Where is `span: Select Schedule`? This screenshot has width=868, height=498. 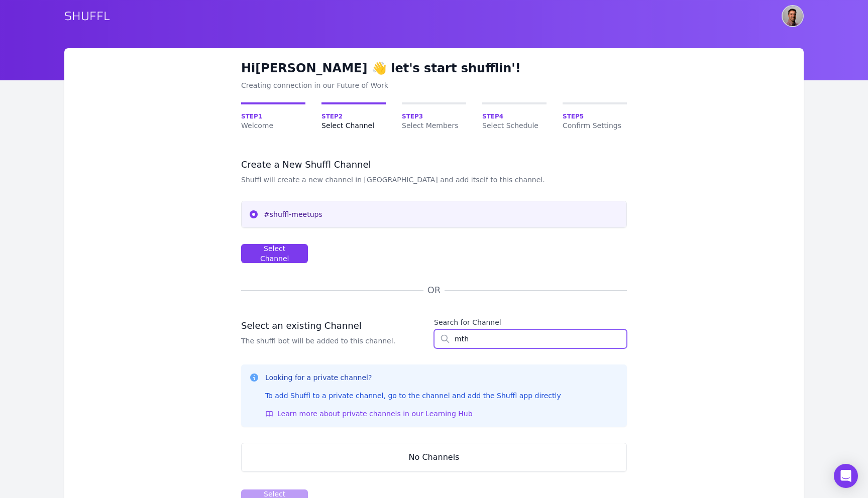 span: Select Schedule is located at coordinates (514, 126).